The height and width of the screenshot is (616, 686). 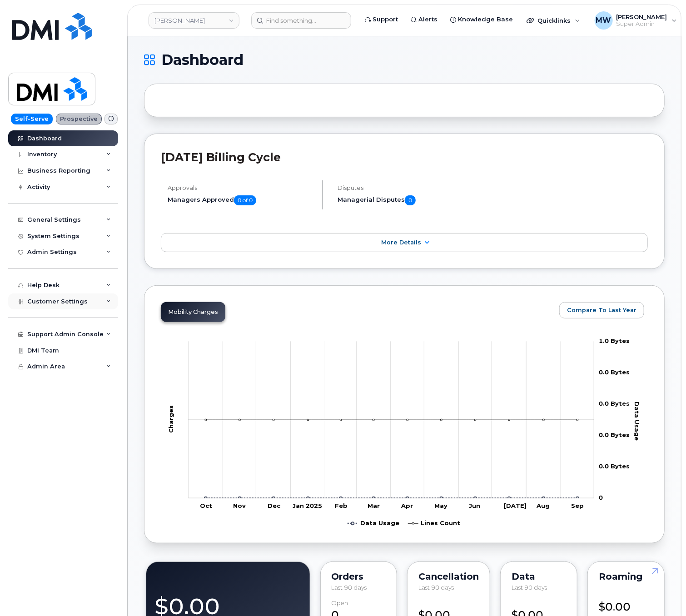 I want to click on g: Chart, so click(x=404, y=435).